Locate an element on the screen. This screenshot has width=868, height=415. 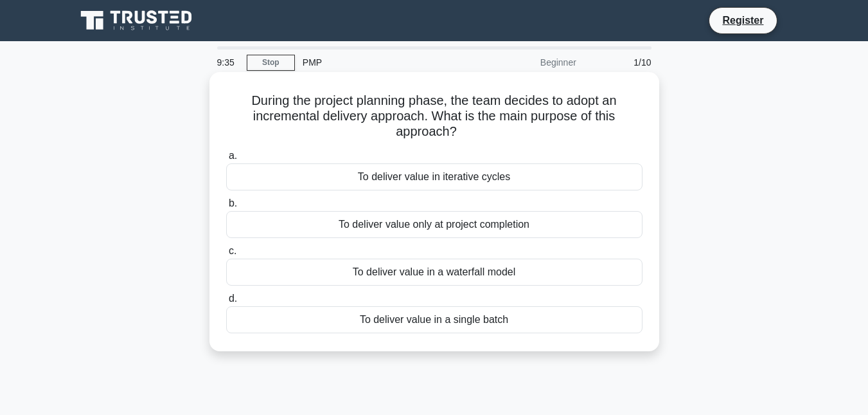
a: Stop is located at coordinates (270, 62).